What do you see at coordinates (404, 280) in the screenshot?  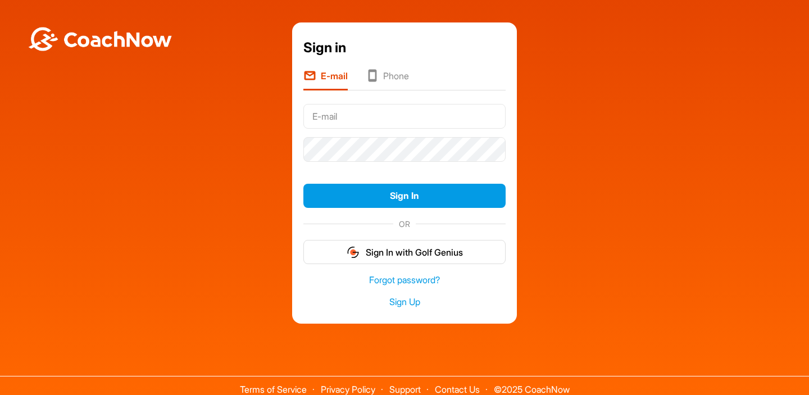 I see `a: Forgot password?` at bounding box center [404, 280].